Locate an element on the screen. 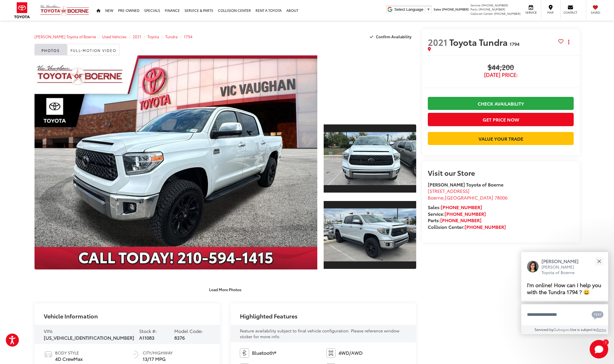  span: 4D CrewMax is located at coordinates (69, 359).